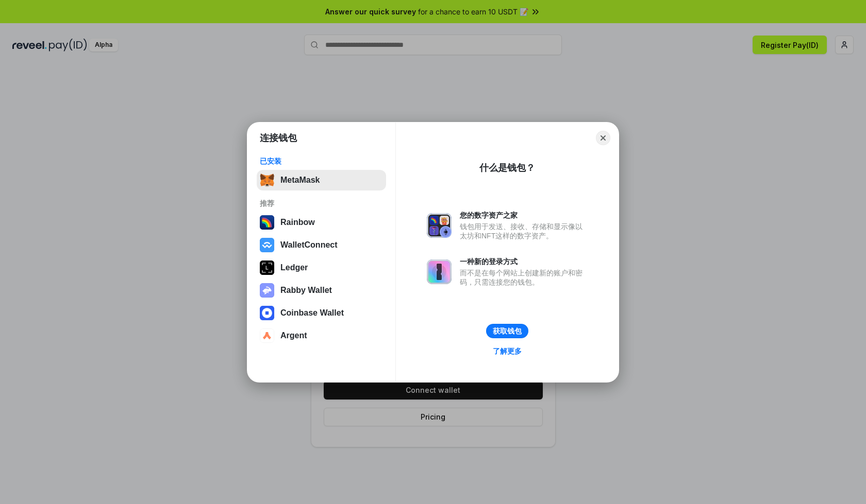 Image resolution: width=866 pixels, height=504 pixels. What do you see at coordinates (267, 268) in the screenshot?
I see `img: svg+xml,%3Csvg%20xmlns%3D%22http%3A%2F%2Fwww.w3.org%2F2000%2Fsvg%22%20width%3D%2228%22%20height%3...` at bounding box center [267, 268].